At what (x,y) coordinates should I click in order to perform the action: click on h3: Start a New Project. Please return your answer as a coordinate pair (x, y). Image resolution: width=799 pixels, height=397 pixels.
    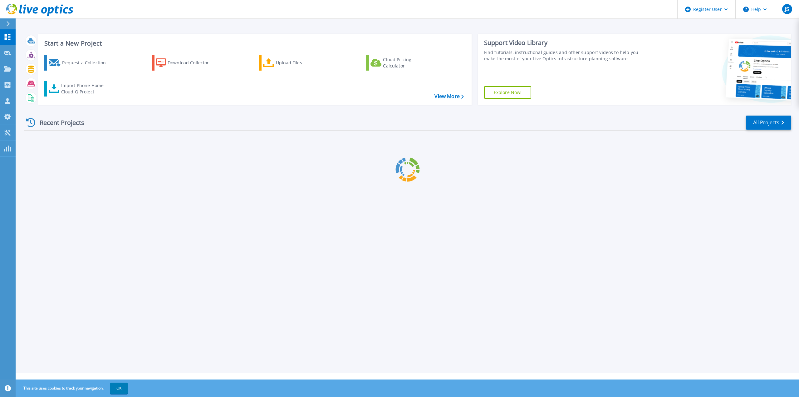
    Looking at the image, I should click on (254, 43).